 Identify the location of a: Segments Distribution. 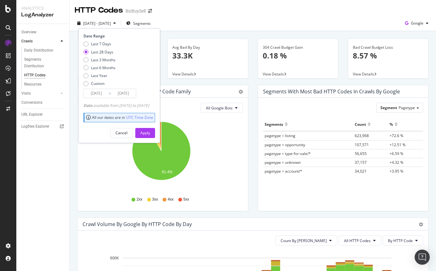
(45, 63).